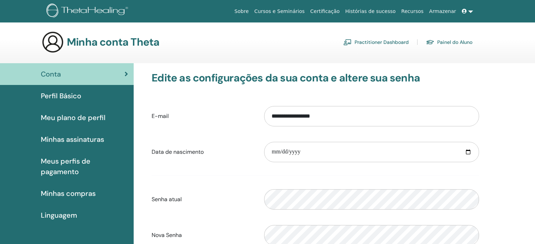 The width and height of the screenshot is (535, 244). I want to click on img: chalkboard-teacher.svg, so click(347, 42).